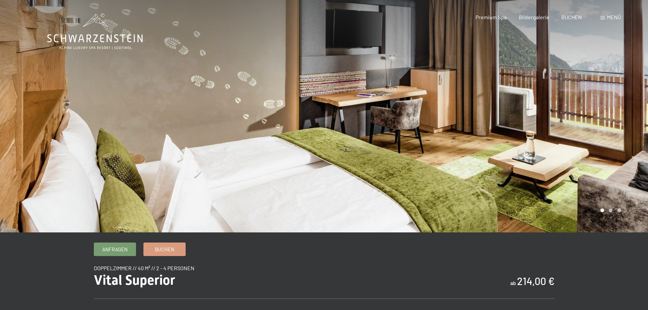 The image size is (648, 310). I want to click on a: BUCHEN, so click(571, 17).